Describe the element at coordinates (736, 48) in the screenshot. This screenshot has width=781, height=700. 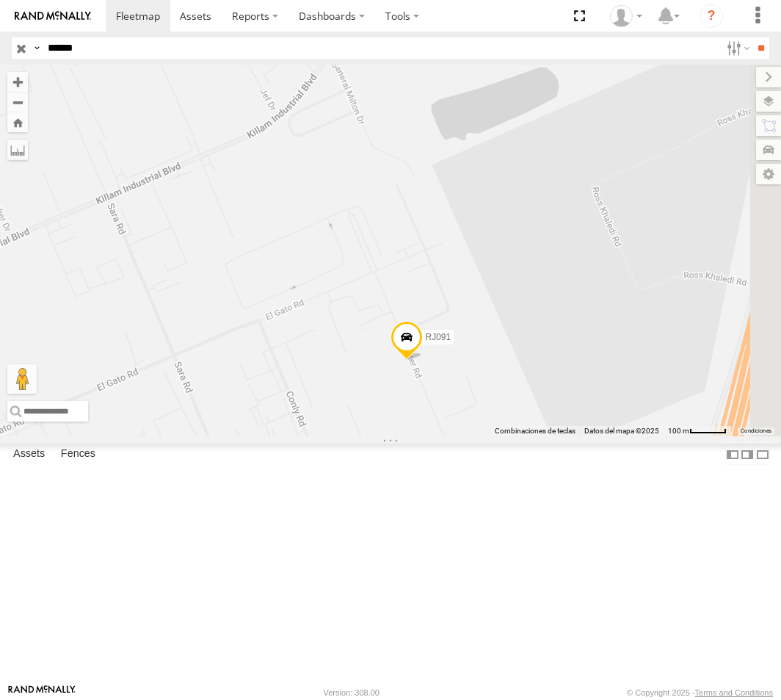
I see `label: Search Filter Options` at that location.